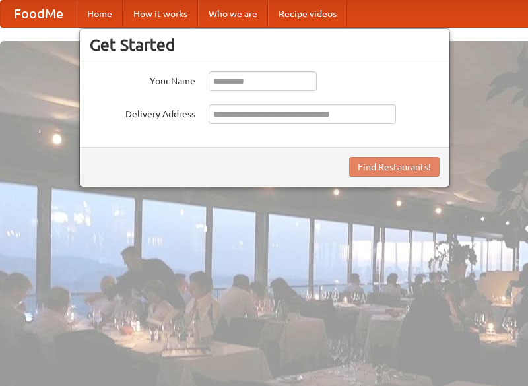 The height and width of the screenshot is (386, 528). Describe the element at coordinates (308, 14) in the screenshot. I see `a: Recipe videos` at that location.